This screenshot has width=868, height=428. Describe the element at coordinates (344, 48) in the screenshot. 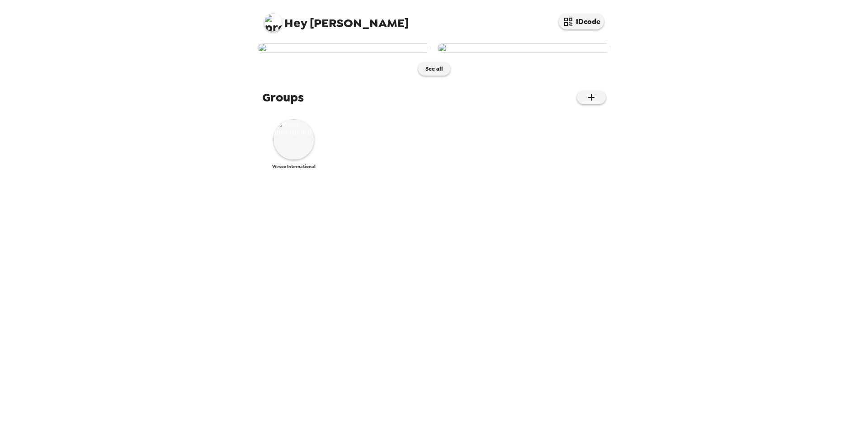

I see `img: user-276108` at that location.